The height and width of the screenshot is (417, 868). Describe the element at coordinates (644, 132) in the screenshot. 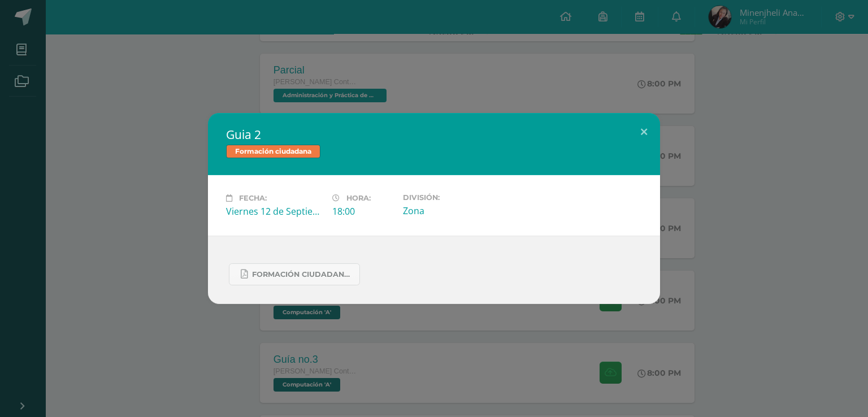

I see `button: Close (Esc)` at that location.